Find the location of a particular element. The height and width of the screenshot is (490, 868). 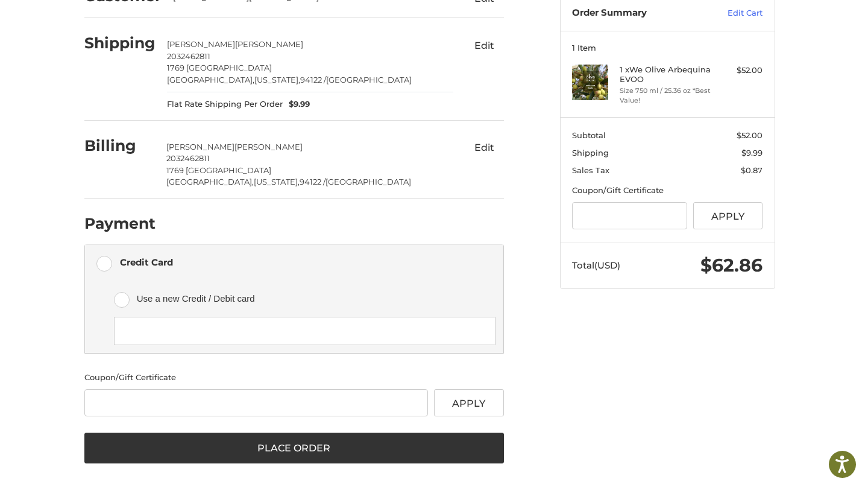

span: $0.87 is located at coordinates (752, 170).